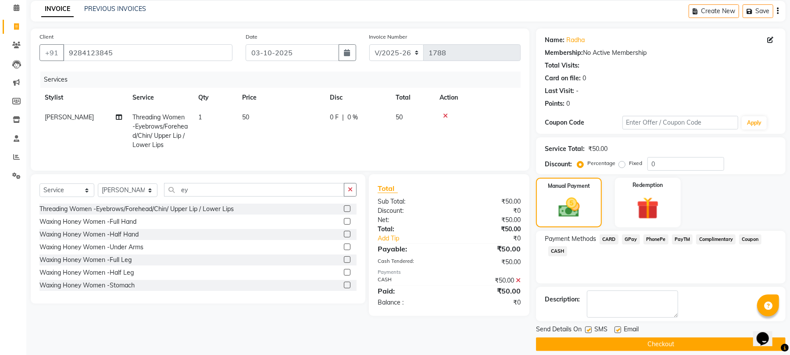 Image resolution: width=790 pixels, height=355 pixels. Describe the element at coordinates (57, 9) in the screenshot. I see `a: INVOICE` at that location.